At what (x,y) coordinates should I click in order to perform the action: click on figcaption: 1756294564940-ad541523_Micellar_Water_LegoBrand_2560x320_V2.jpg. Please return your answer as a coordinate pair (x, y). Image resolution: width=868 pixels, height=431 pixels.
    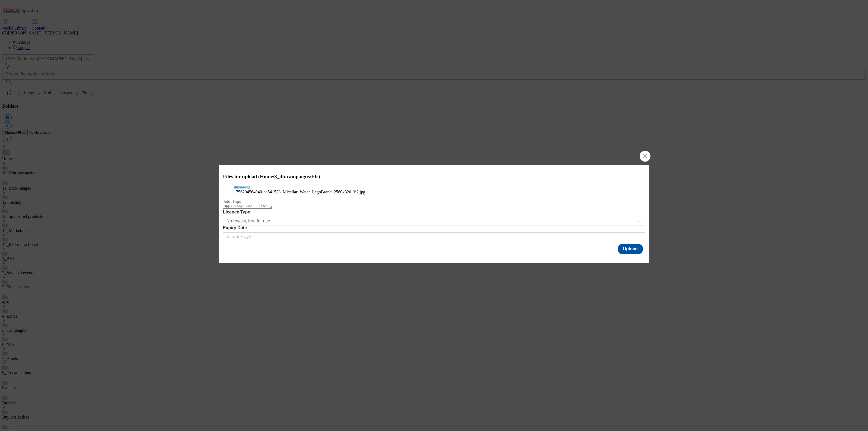
    Looking at the image, I should click on (434, 192).